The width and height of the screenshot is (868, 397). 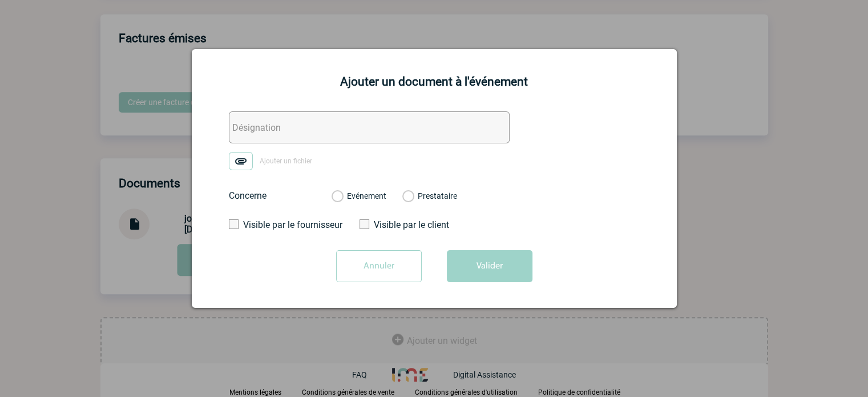 What do you see at coordinates (412, 225) in the screenshot?
I see `label: Visible par le client` at bounding box center [412, 225].